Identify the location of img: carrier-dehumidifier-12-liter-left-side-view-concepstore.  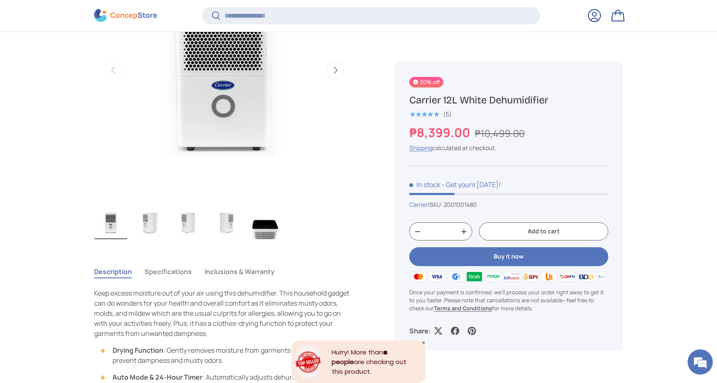
(188, 222).